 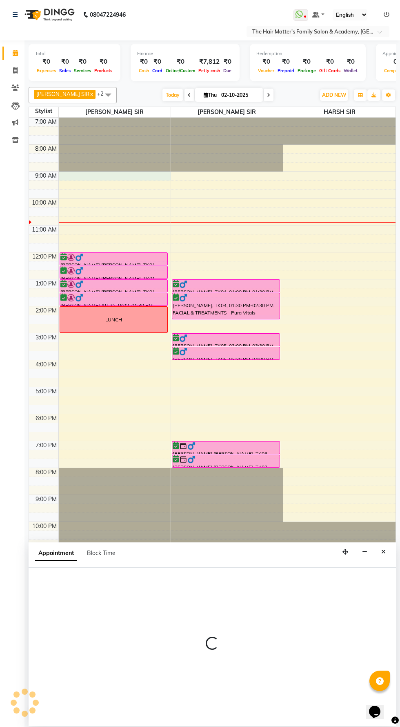 I want to click on div: 2:00 PM, so click(x=46, y=310).